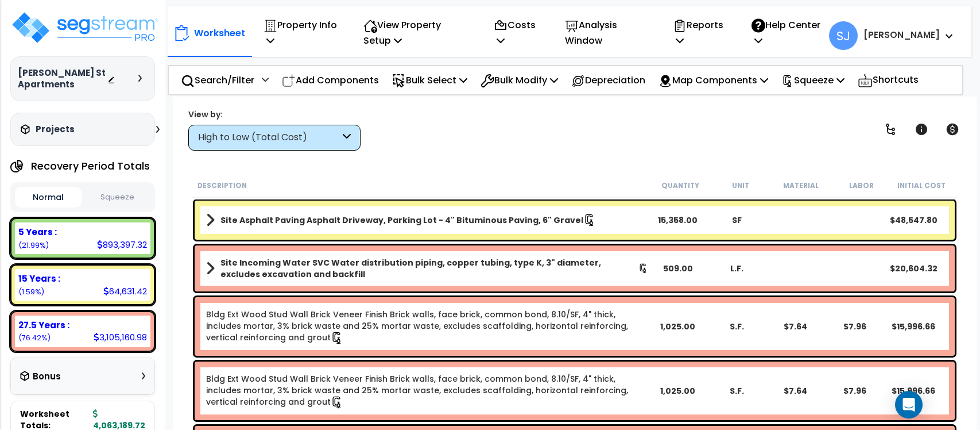  What do you see at coordinates (813, 80) in the screenshot?
I see `p: Squeeze` at bounding box center [813, 80].